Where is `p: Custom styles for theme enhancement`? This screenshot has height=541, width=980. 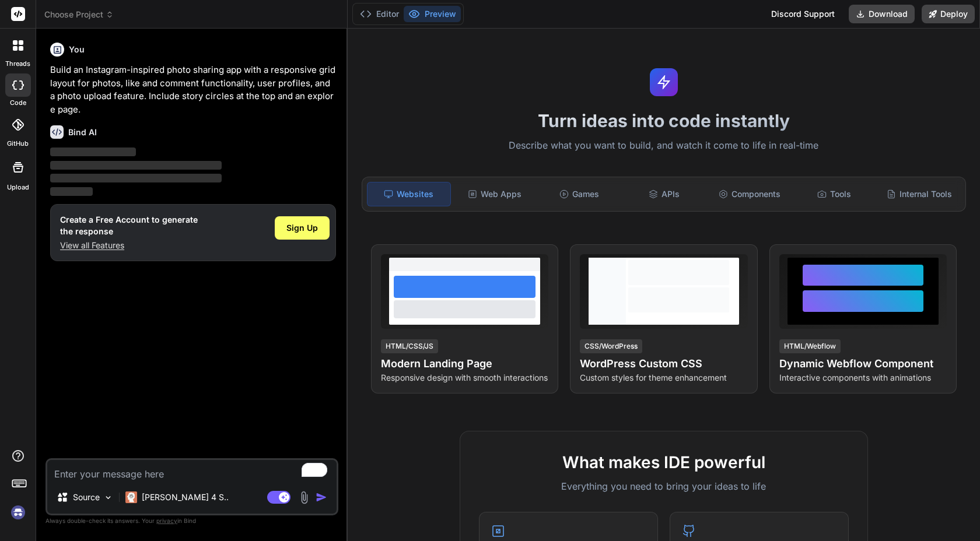
p: Custom styles for theme enhancement is located at coordinates (663, 378).